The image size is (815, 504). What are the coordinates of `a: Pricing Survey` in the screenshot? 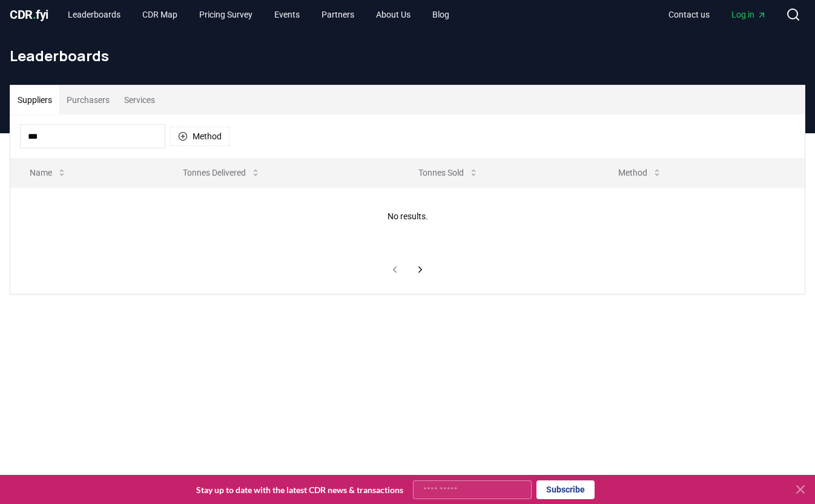 It's located at (226, 15).